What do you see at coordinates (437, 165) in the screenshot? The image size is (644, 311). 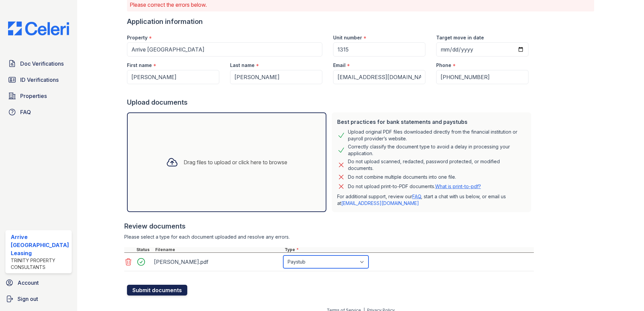 I see `div: Do not upload scanned, redacted, password protected, or modified documents.` at bounding box center [437, 165].